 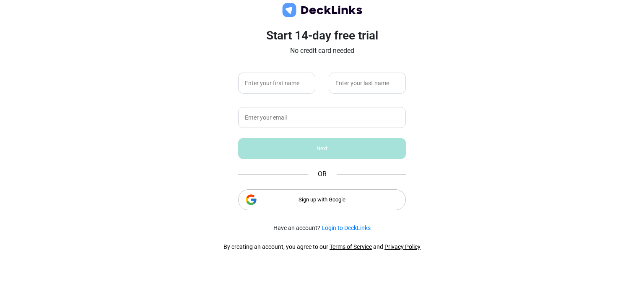 I want to click on div: Sign up with Google, so click(x=322, y=200).